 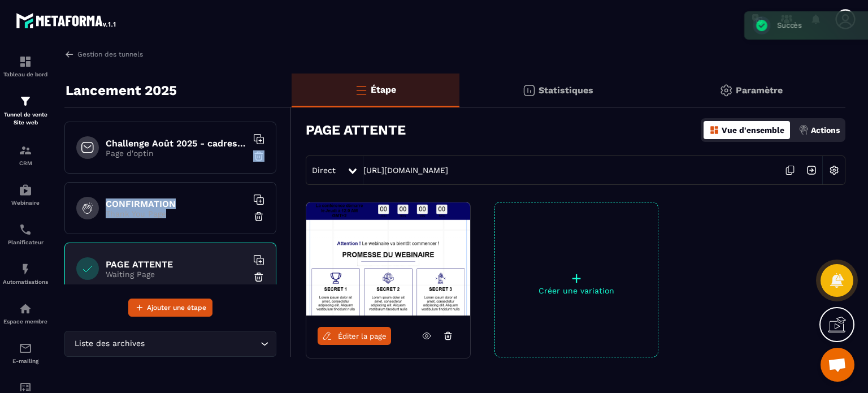 I want to click on p: Thank You Page, so click(x=177, y=214).